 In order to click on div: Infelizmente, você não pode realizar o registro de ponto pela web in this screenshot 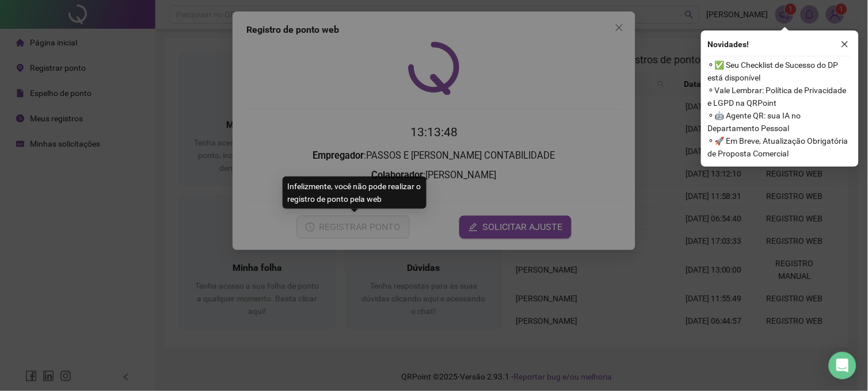, I will do `click(355, 193)`.